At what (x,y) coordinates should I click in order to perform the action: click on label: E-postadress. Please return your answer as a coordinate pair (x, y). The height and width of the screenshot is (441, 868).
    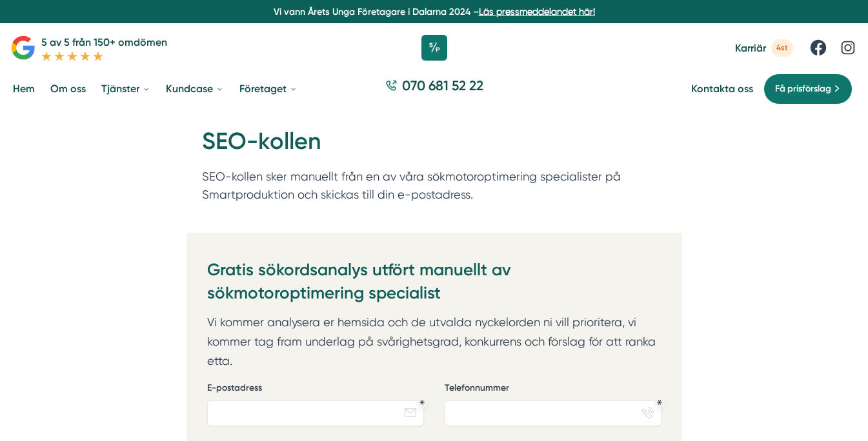
    Looking at the image, I should click on (316, 390).